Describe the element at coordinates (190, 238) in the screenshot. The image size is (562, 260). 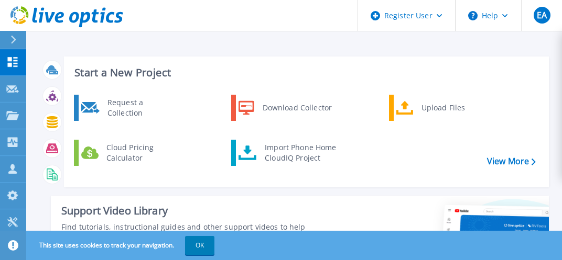
I see `div: Find tutorials, instructional guides and other support videos to help you make the most of your L...` at that location.